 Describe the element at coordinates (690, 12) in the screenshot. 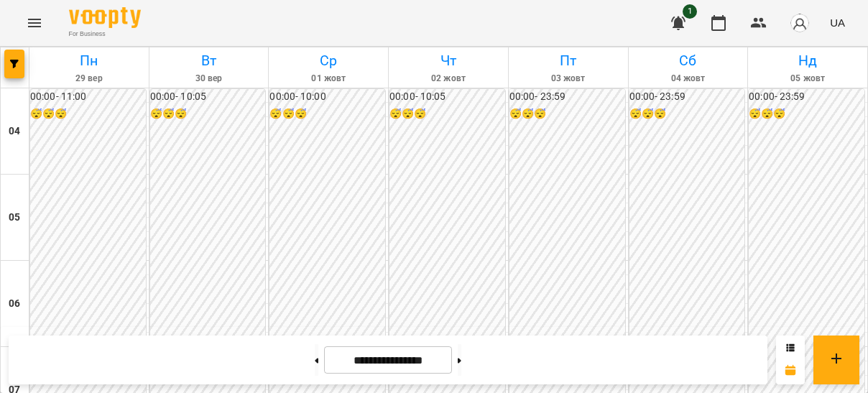

I see `span: 1` at that location.